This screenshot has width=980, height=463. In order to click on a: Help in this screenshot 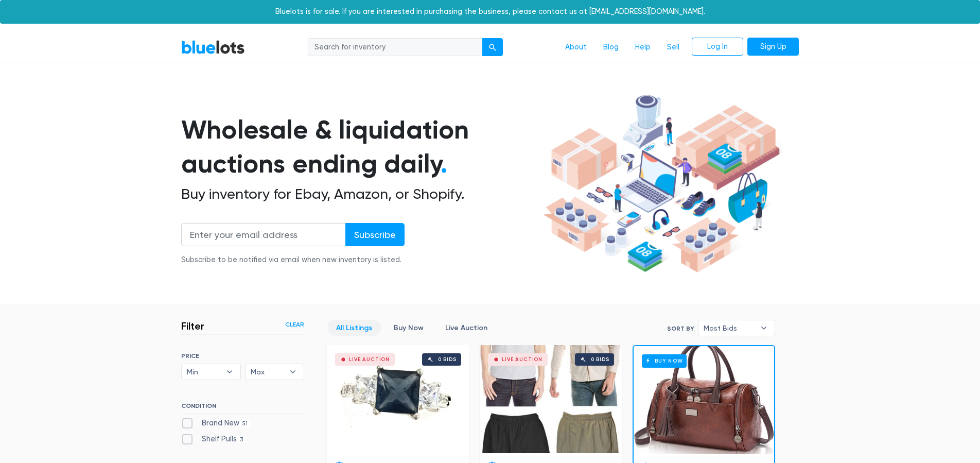, I will do `click(643, 47)`.